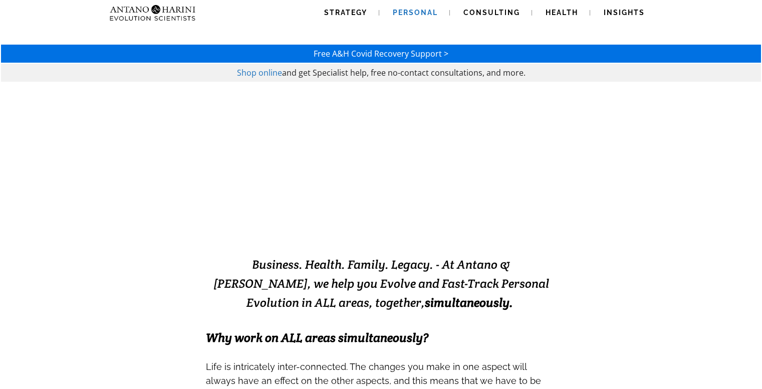  What do you see at coordinates (624, 13) in the screenshot?
I see `span: Insights` at bounding box center [624, 13].